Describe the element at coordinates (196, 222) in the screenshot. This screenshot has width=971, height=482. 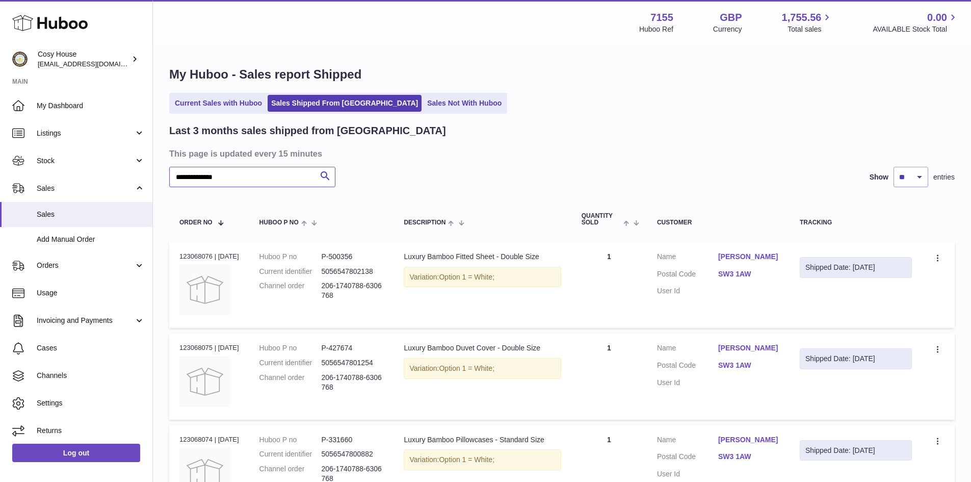
I see `span: Order No` at that location.